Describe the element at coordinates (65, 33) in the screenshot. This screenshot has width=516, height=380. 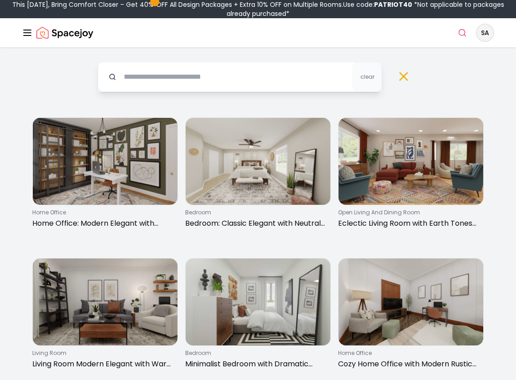
I see `img: Spacejoy Logo` at that location.